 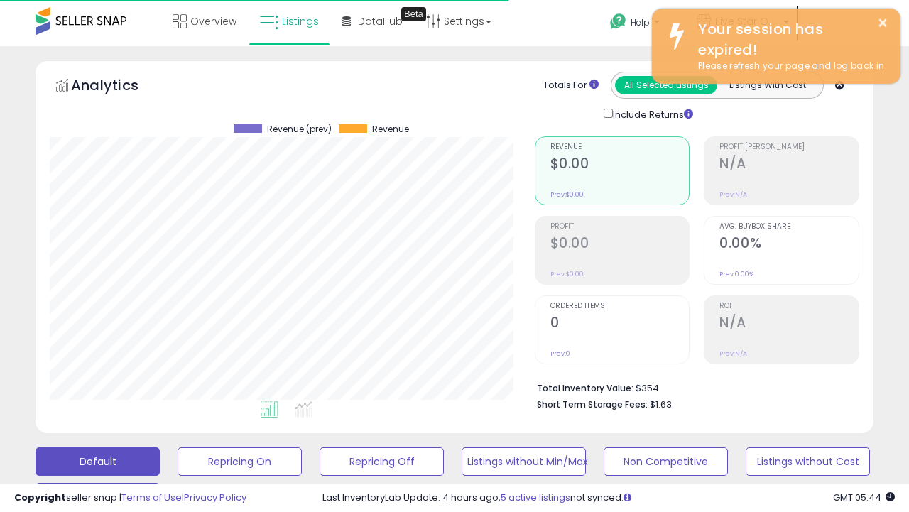 I want to click on span: Help, so click(x=640, y=22).